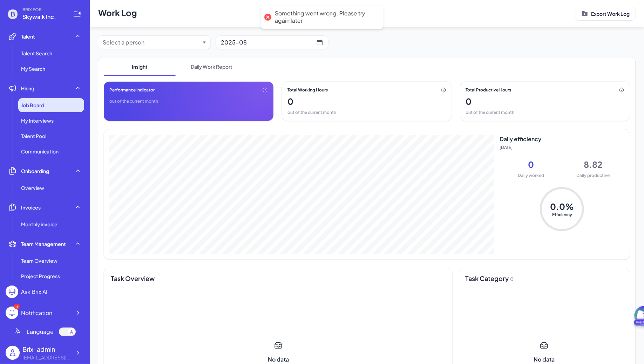 This screenshot has width=644, height=364. I want to click on span: Team Management, so click(43, 244).